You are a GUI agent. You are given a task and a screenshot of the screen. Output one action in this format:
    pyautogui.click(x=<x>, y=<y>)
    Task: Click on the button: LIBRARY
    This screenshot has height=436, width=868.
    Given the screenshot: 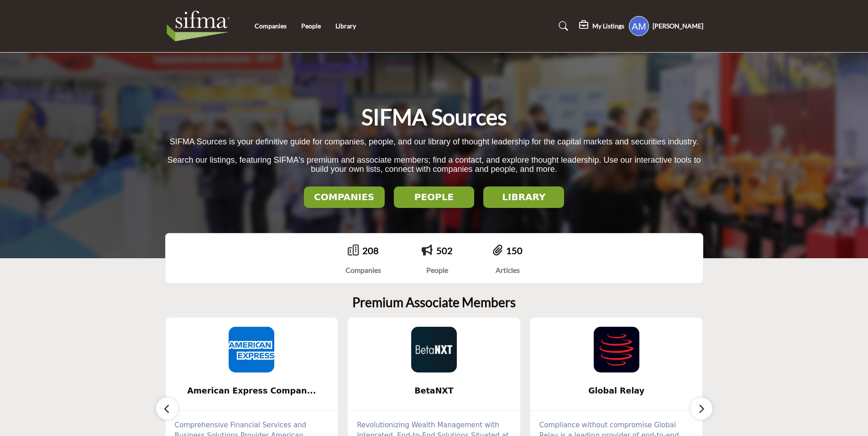 What is the action you would take?
    pyautogui.click(x=524, y=197)
    